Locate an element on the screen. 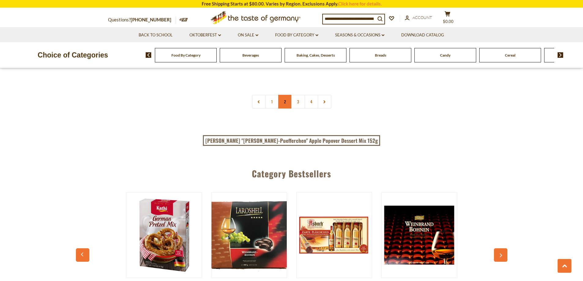 This screenshot has height=281, width=583. span: Candy is located at coordinates (445, 55).